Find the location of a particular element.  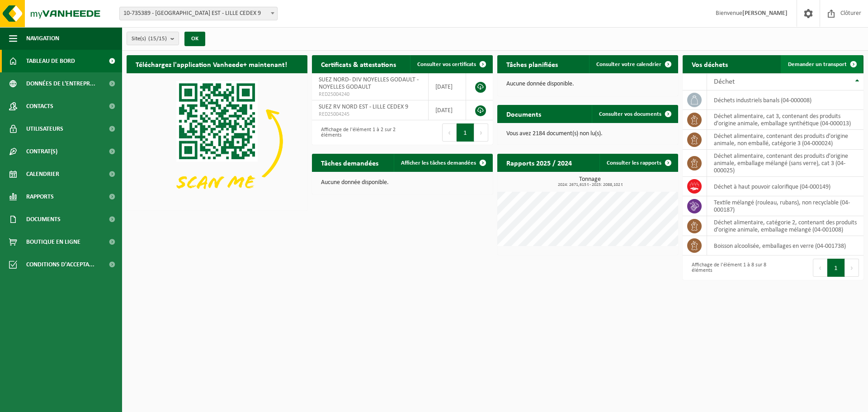

span: Calendrier is located at coordinates (43, 174).